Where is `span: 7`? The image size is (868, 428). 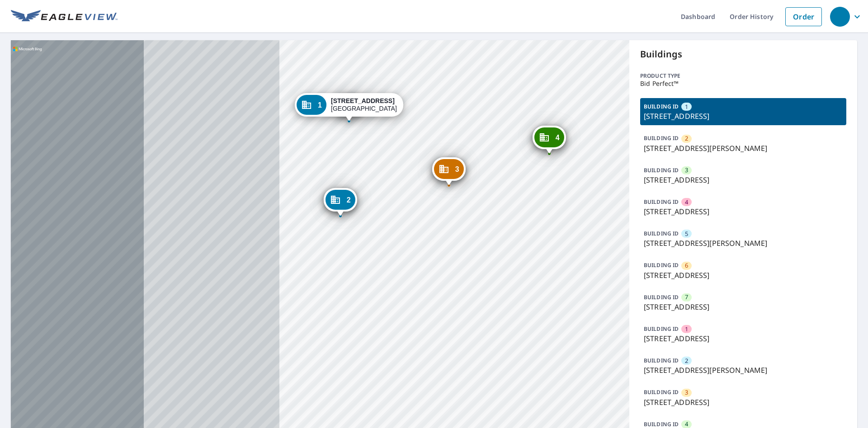
span: 7 is located at coordinates (686, 297).